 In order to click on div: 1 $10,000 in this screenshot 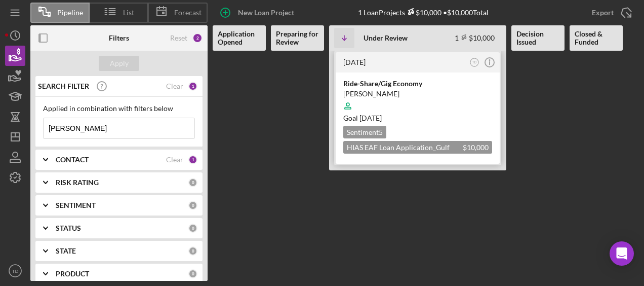, I will do `click(475, 38)`.